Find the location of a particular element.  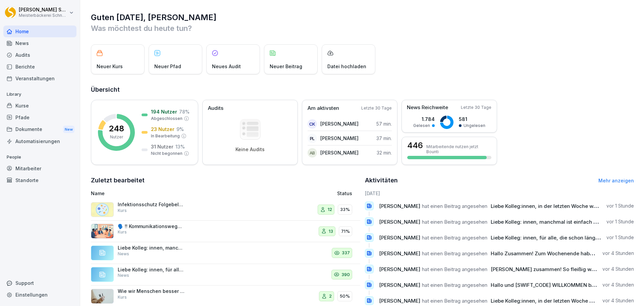

p: Infektionsschutz Folgebelehrung (nach §43 IfSG) is located at coordinates (151, 205).